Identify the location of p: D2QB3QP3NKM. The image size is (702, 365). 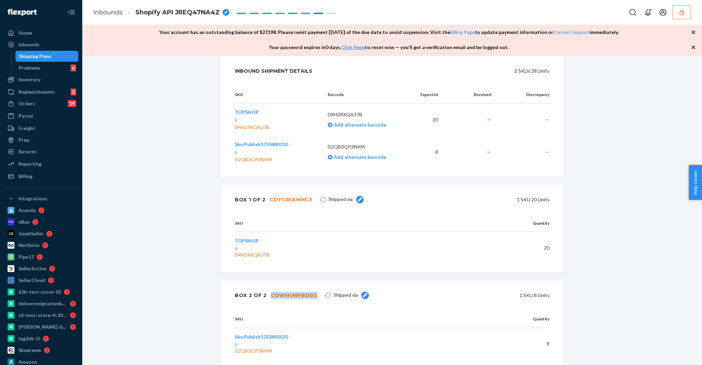
(366, 147).